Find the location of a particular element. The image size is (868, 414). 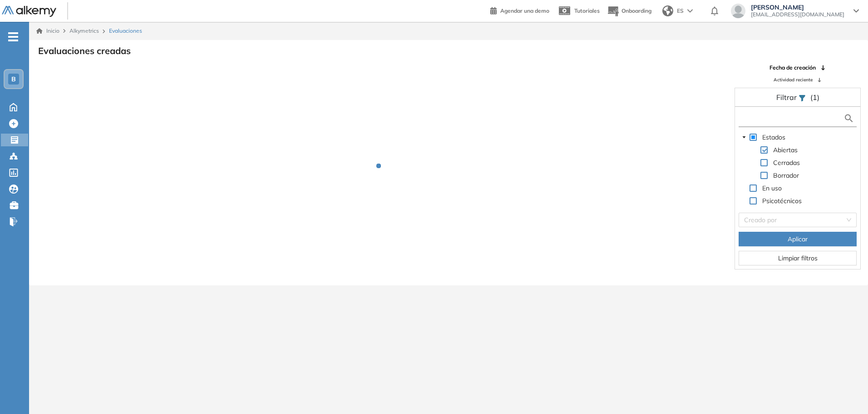

a: Inicio is located at coordinates (48, 31).